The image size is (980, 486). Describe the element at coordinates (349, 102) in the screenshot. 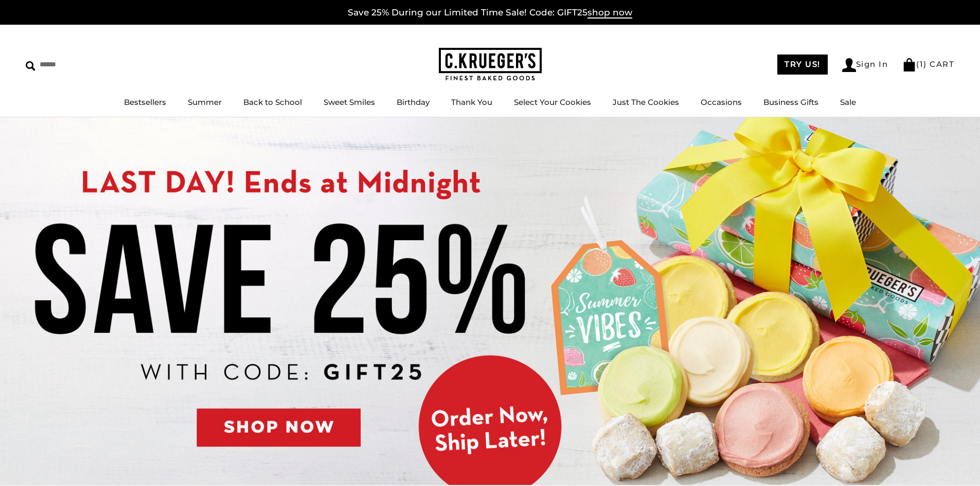

I see `a: Sweet Smiles` at that location.